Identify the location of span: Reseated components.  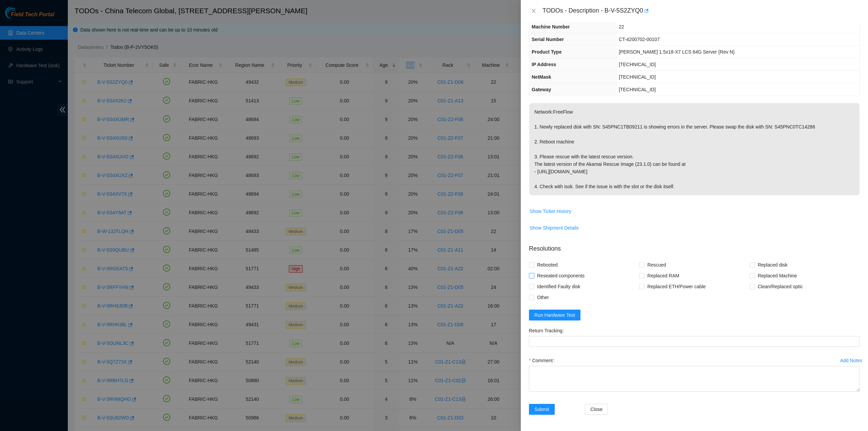
(561, 275).